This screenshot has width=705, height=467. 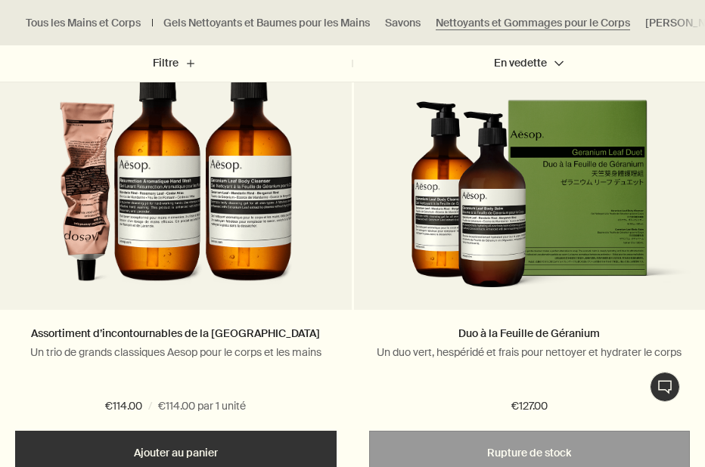 What do you see at coordinates (533, 23) in the screenshot?
I see `a: Nettoyants et Gommages pour le Corps` at bounding box center [533, 23].